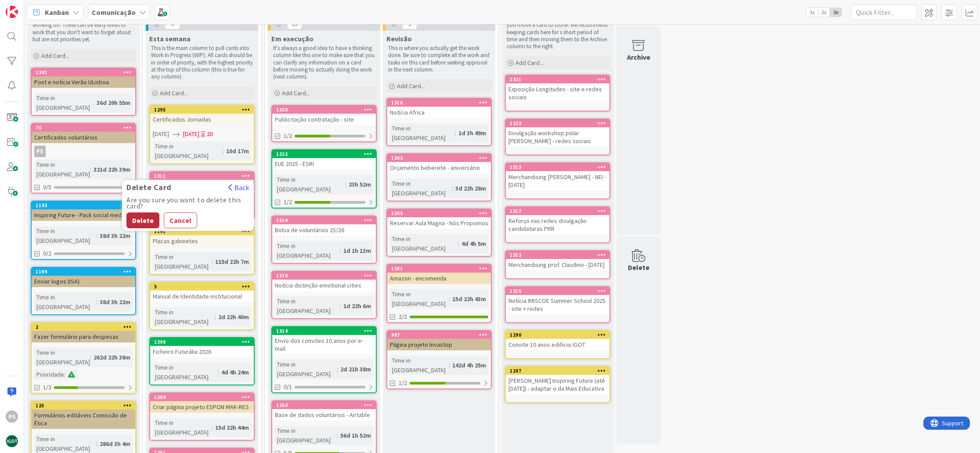 This screenshot has width=980, height=453. What do you see at coordinates (83, 278) in the screenshot?
I see `div: 1199Enviar logos (ISA)` at bounding box center [83, 278].